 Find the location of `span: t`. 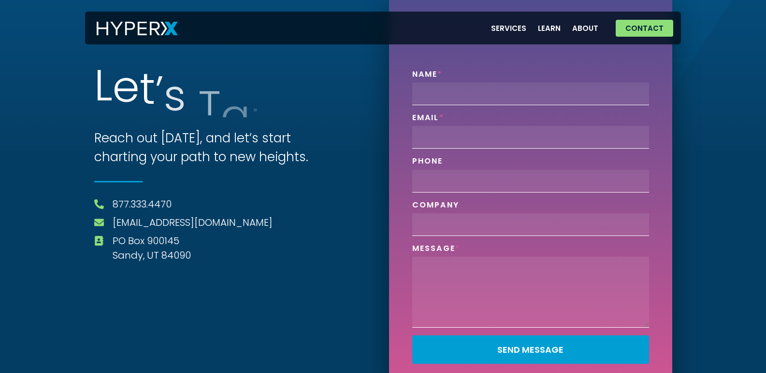

span: t is located at coordinates (147, 91).